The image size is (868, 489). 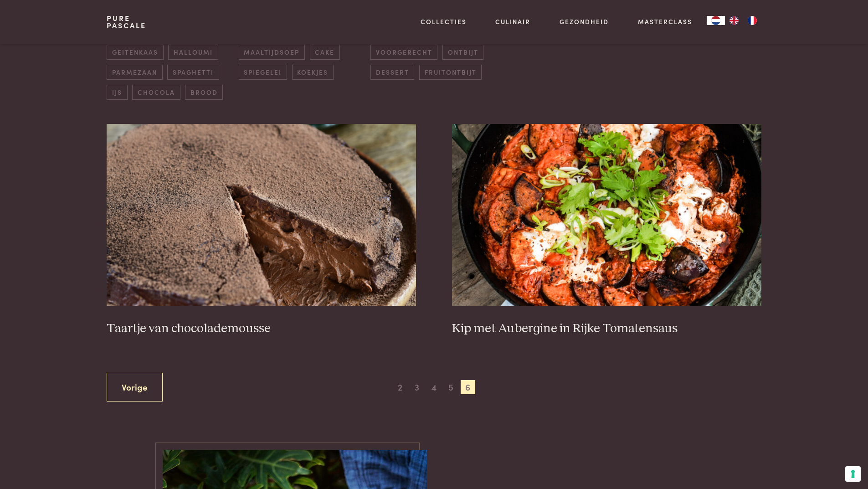 I want to click on div: Language, so click(x=715, y=20).